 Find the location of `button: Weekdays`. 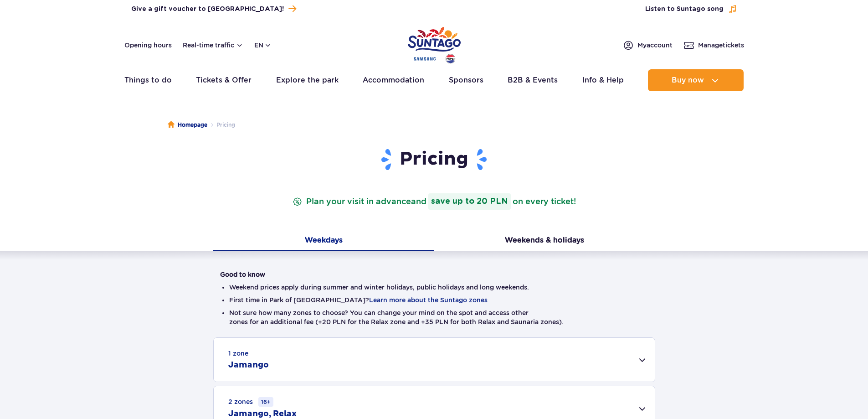

button: Weekdays is located at coordinates (323, 241).